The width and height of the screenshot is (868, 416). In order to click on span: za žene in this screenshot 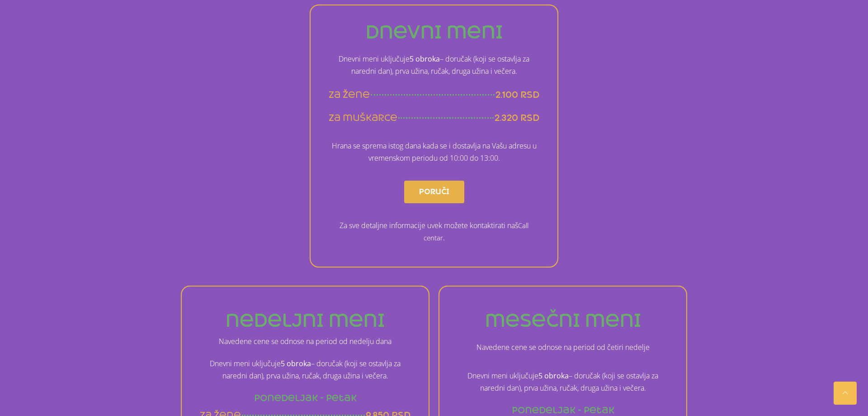, I will do `click(349, 95)`.